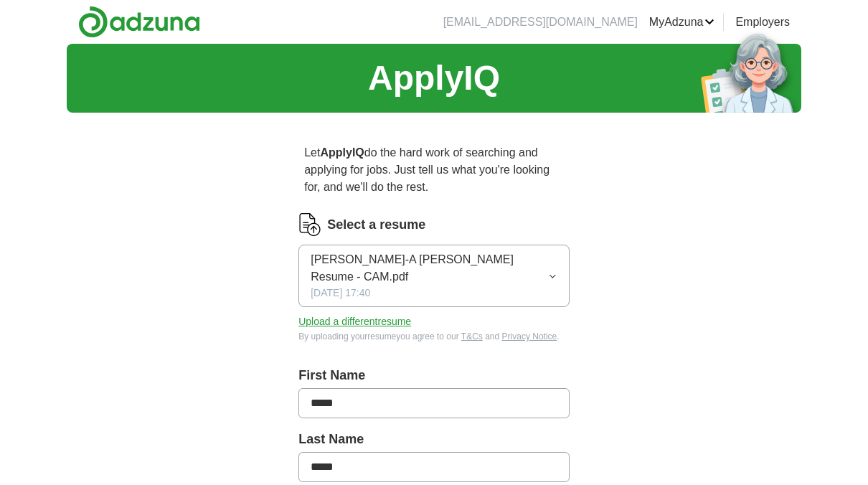 This screenshot has height=485, width=868. I want to click on label: Select a resume, so click(376, 224).